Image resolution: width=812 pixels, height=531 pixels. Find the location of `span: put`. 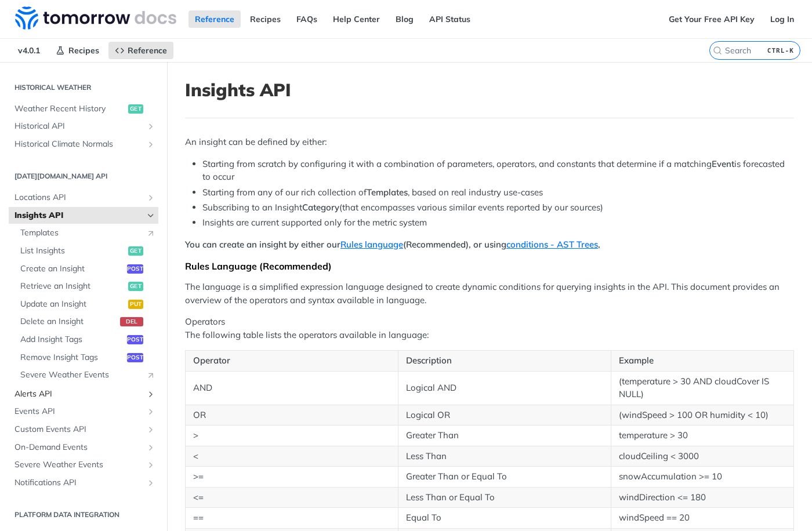

span: put is located at coordinates (135, 304).